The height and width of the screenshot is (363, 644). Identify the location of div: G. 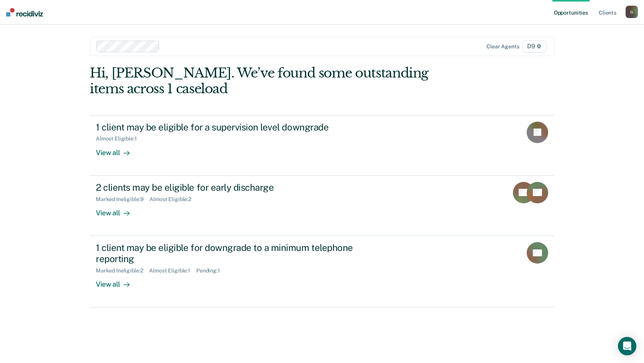
(631, 12).